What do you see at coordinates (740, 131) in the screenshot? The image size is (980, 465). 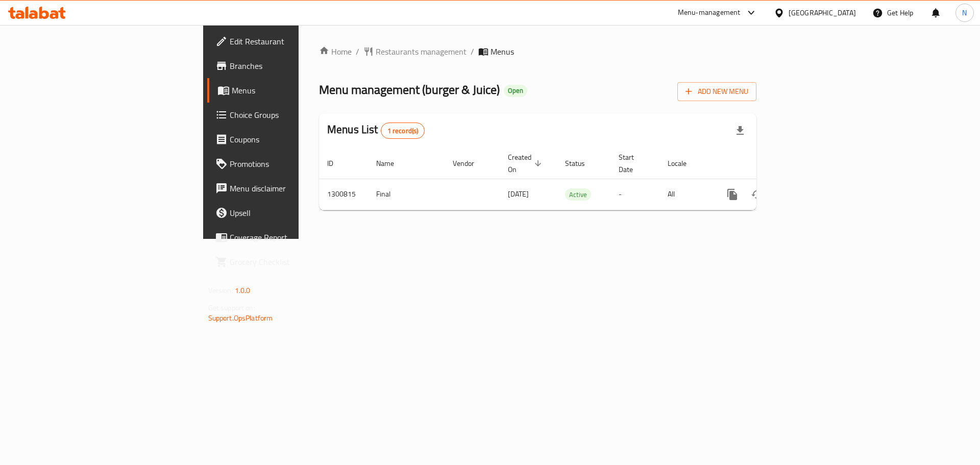 I see `div: Export file` at bounding box center [740, 131].